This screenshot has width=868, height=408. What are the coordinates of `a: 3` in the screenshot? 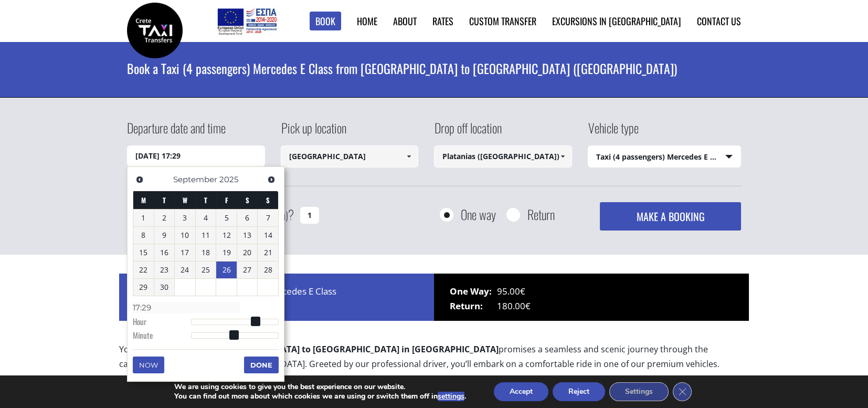 It's located at (185, 218).